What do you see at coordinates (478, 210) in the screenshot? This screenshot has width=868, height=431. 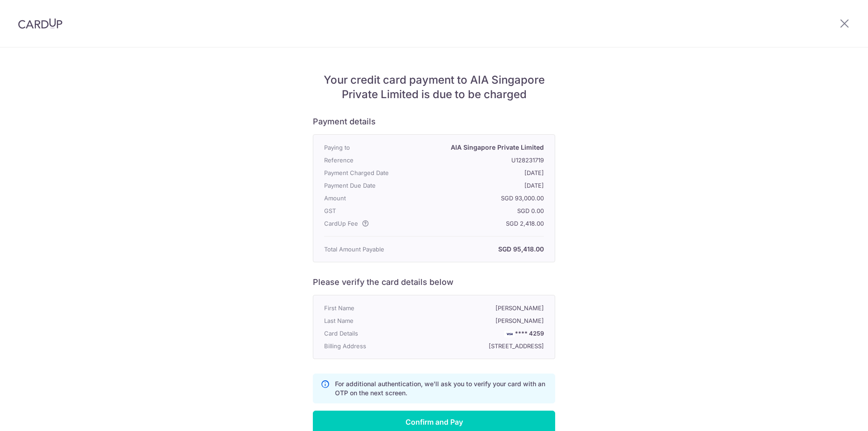 I see `p: SGD 0.00` at bounding box center [478, 210].